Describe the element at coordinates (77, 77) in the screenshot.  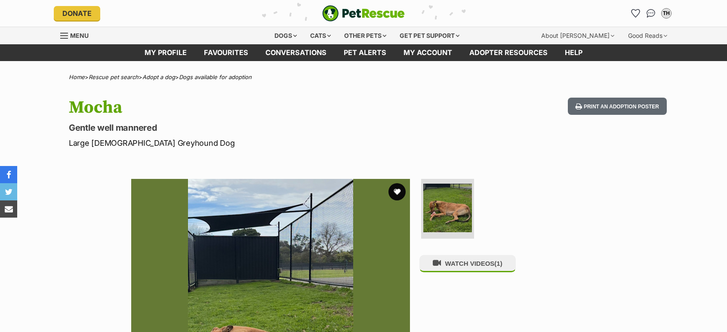
I see `a: Home` at that location.